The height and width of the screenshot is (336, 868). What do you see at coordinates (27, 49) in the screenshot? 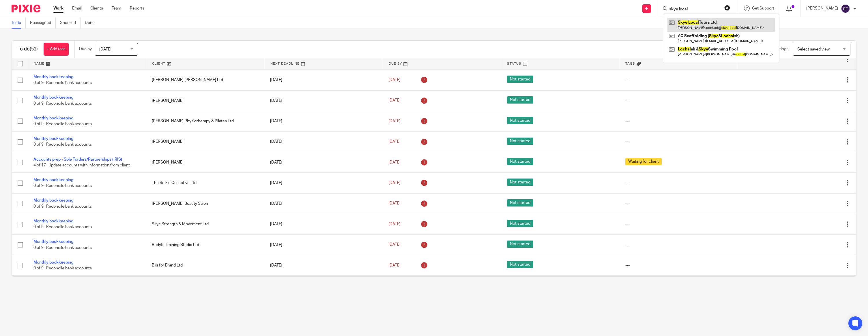
I see `h1: To do` at bounding box center [27, 49].